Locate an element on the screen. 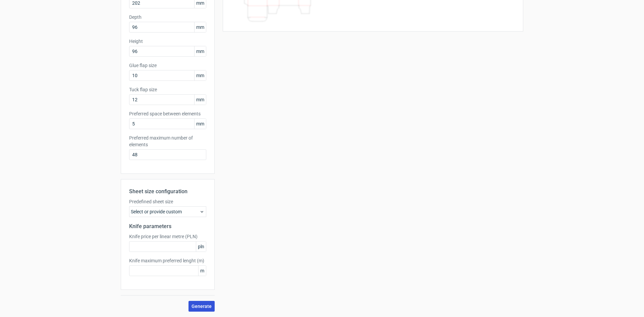 The image size is (644, 317). label: Glue flap size is located at coordinates (168, 65).